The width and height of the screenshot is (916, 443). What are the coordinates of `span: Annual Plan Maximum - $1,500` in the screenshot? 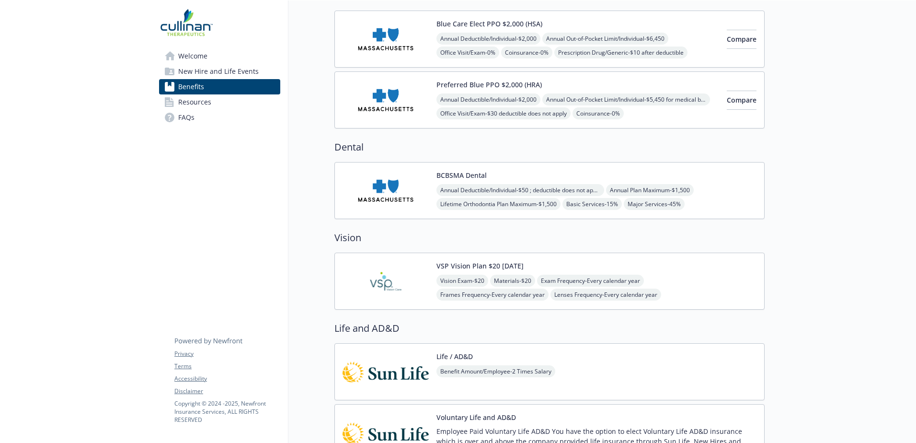 It's located at (649, 190).